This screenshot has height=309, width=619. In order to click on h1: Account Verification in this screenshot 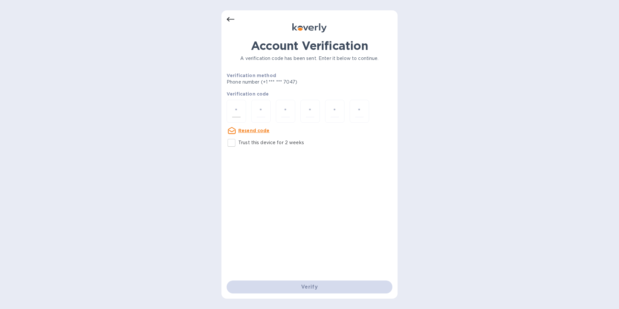, I will do `click(309, 46)`.